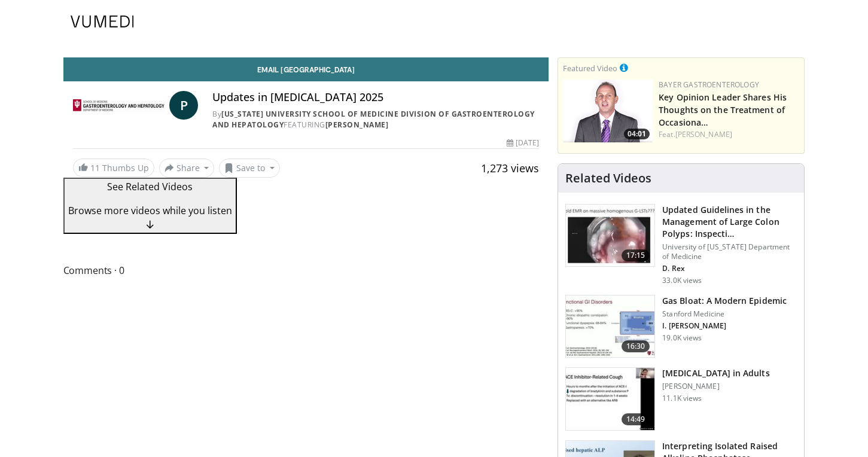 This screenshot has height=457, width=868. What do you see at coordinates (608, 111) in the screenshot?
I see `a: 04:01` at bounding box center [608, 111].